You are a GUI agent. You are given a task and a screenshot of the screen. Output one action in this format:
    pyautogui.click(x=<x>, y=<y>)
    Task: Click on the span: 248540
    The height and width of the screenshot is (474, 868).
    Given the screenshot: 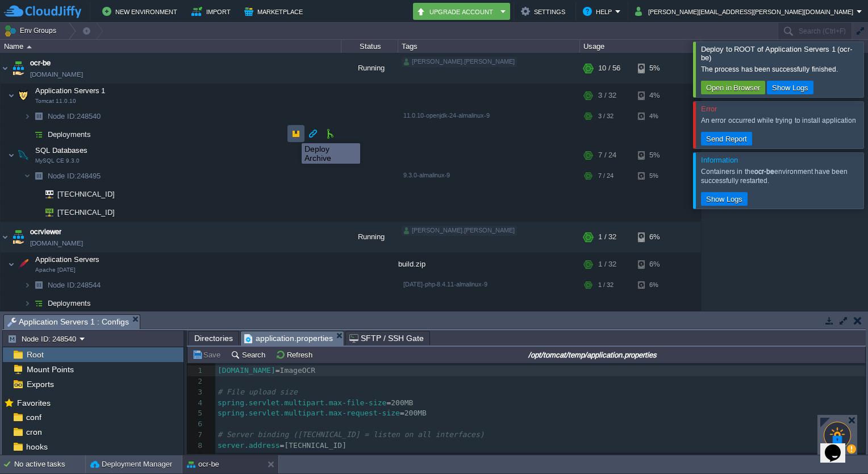 What is the action you would take?
    pyautogui.click(x=74, y=116)
    